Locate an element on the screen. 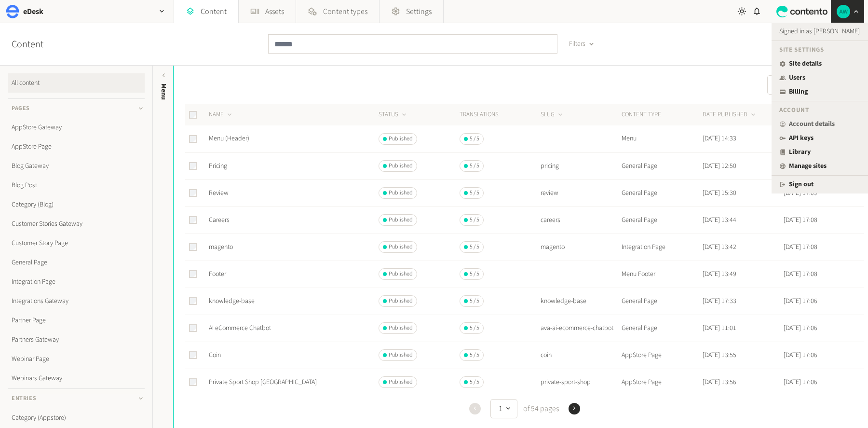 Image resolution: width=868 pixels, height=428 pixels. td: pricing is located at coordinates (581, 166).